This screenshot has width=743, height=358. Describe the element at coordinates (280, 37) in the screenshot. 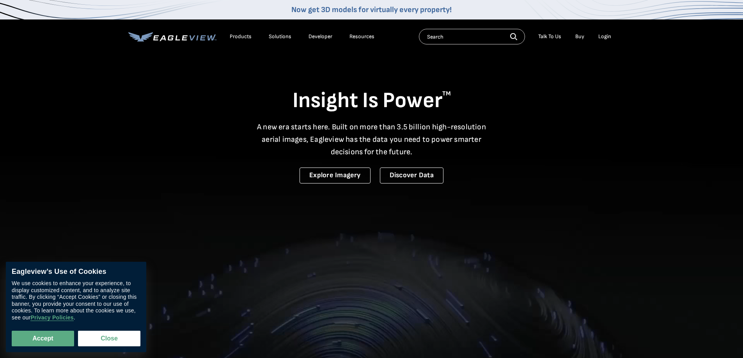

I see `div: Solutions` at that location.